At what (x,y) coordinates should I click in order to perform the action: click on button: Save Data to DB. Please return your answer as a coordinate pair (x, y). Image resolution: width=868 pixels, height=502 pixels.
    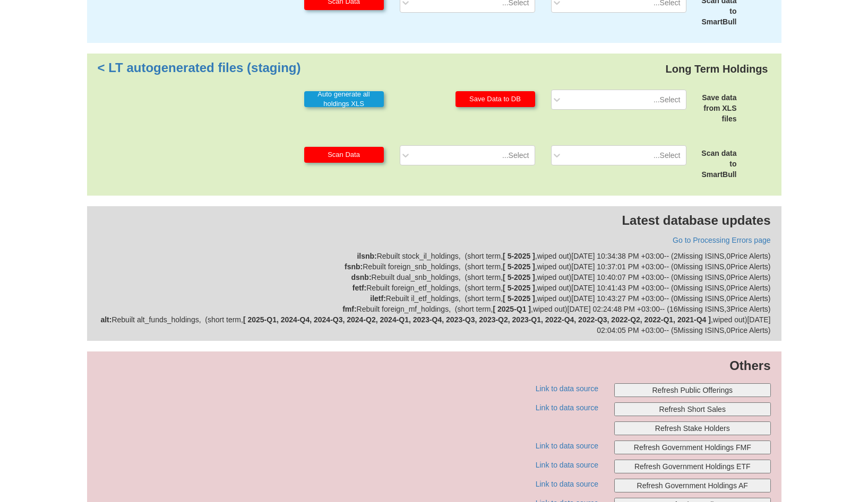
    Looking at the image, I should click on (495, 99).